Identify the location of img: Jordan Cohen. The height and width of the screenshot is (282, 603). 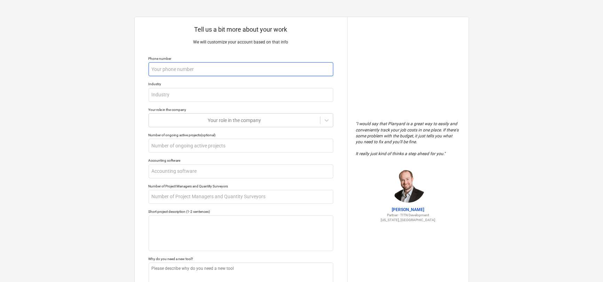
(408, 185).